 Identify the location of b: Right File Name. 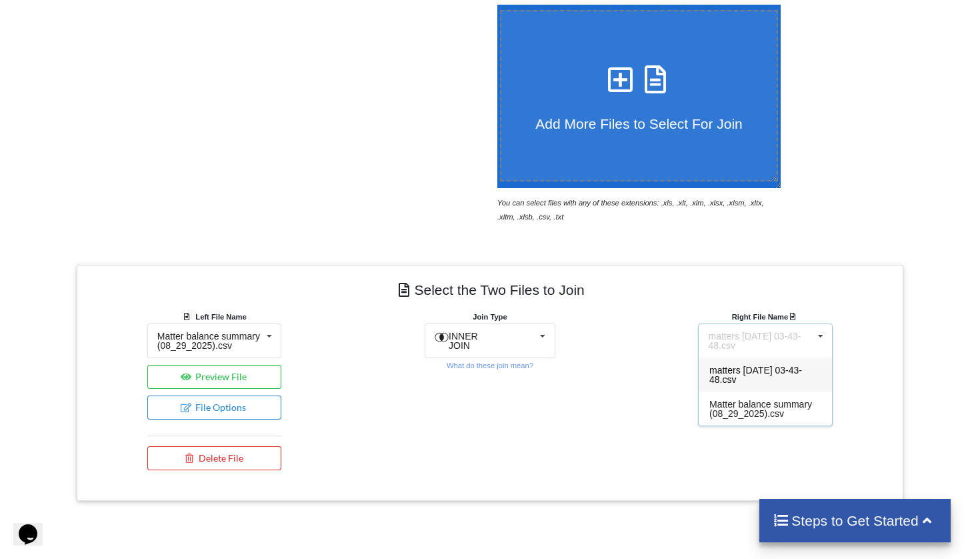
(765, 317).